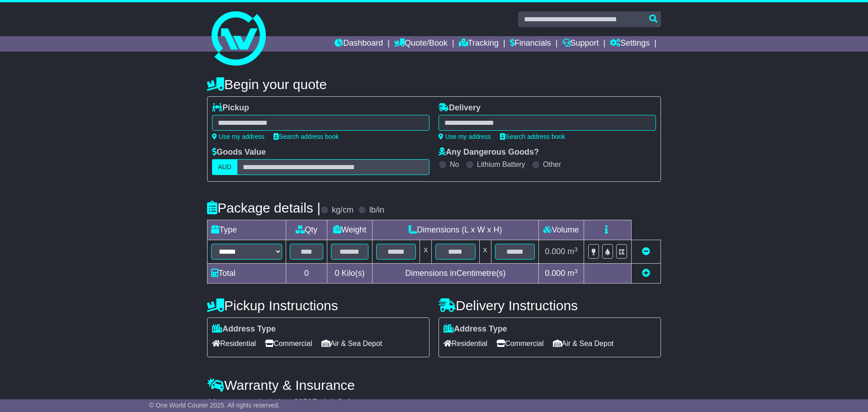 This screenshot has width=868, height=412. I want to click on span: © One World Courier 2025. All rights reserved., so click(214, 405).